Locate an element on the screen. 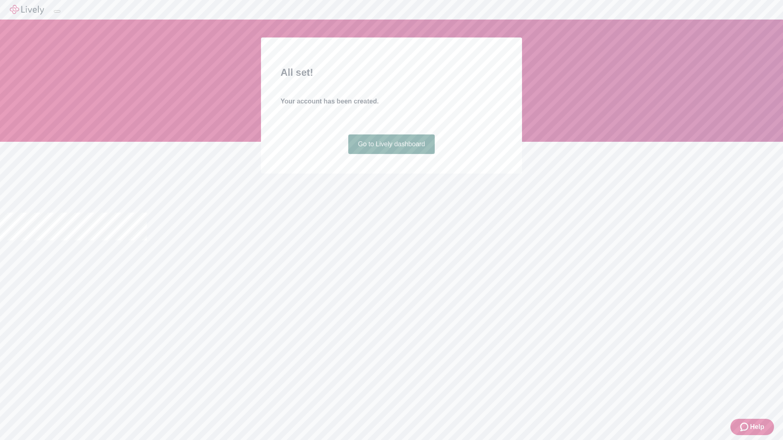 The height and width of the screenshot is (440, 783). h4: Your account has been created. is located at coordinates (392, 102).